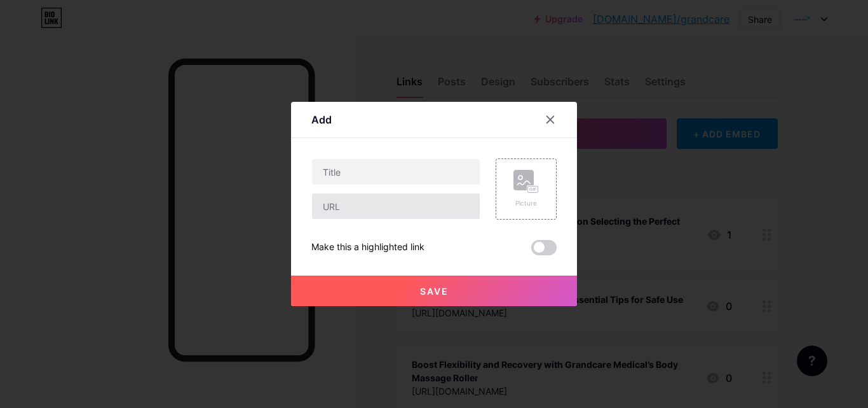 The image size is (868, 408). What do you see at coordinates (396, 206) in the screenshot?
I see `input: URL` at bounding box center [396, 206].